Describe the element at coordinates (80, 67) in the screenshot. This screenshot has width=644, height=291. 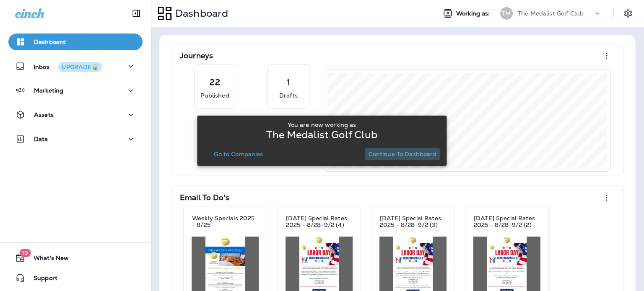
I see `button: UPGRADE🔒` at that location.